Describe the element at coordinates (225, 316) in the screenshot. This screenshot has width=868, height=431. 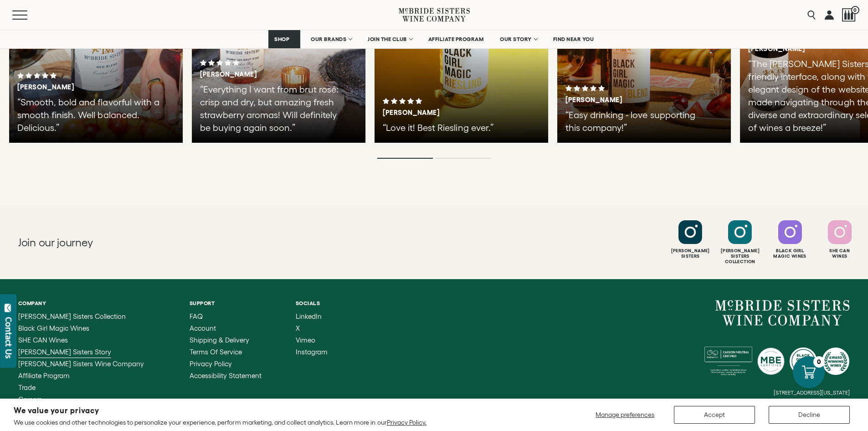
I see `a: FAQ` at that location.